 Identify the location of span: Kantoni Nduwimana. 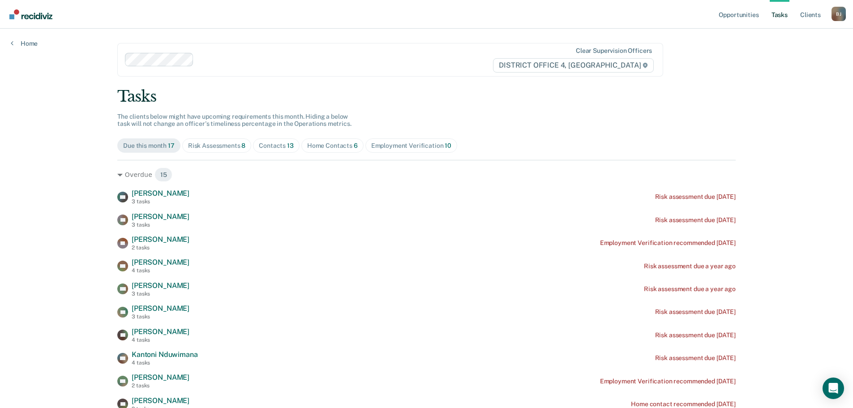
(164, 354).